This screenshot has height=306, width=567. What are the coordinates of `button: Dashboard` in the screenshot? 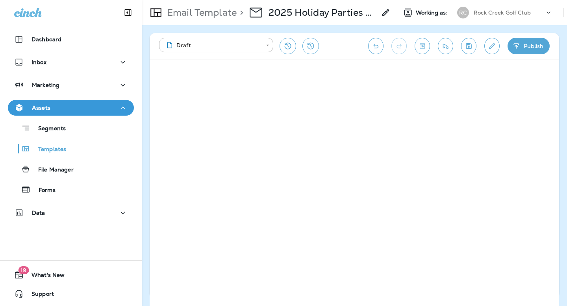 It's located at (71, 39).